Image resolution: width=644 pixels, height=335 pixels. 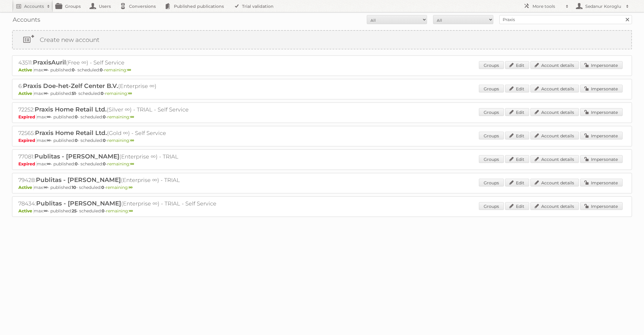 I want to click on span: PraxisAuril, so click(x=49, y=63).